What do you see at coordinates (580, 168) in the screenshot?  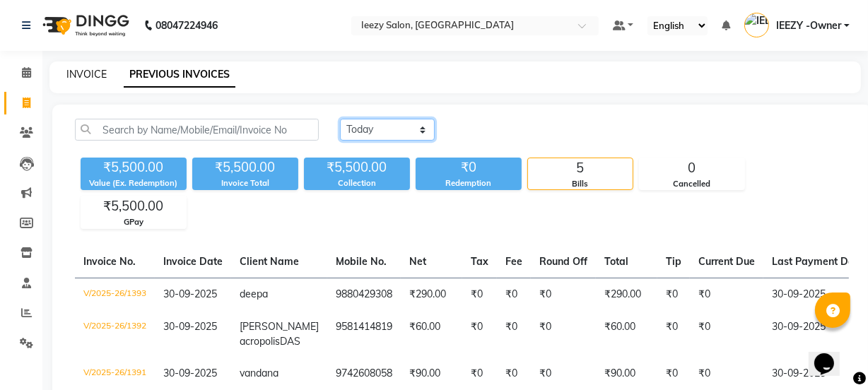 I see `div: 5` at bounding box center [580, 168].